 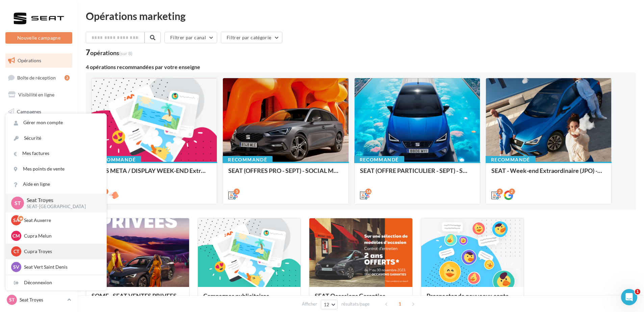 I want to click on a: Aide en ligne, so click(x=56, y=184).